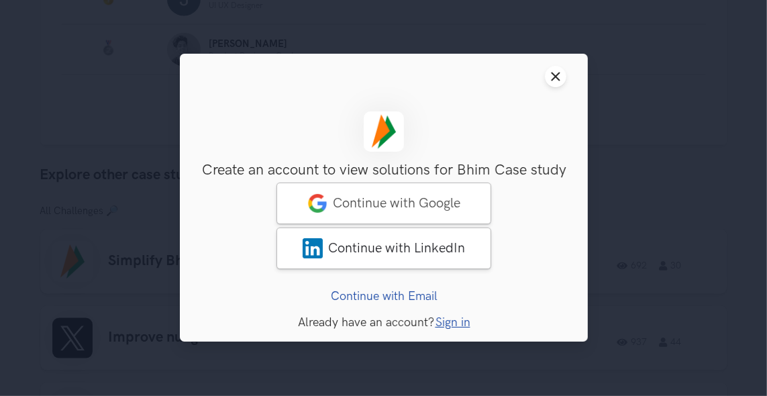  What do you see at coordinates (384, 204) in the screenshot?
I see `a: googleContinue with Google` at bounding box center [384, 204].